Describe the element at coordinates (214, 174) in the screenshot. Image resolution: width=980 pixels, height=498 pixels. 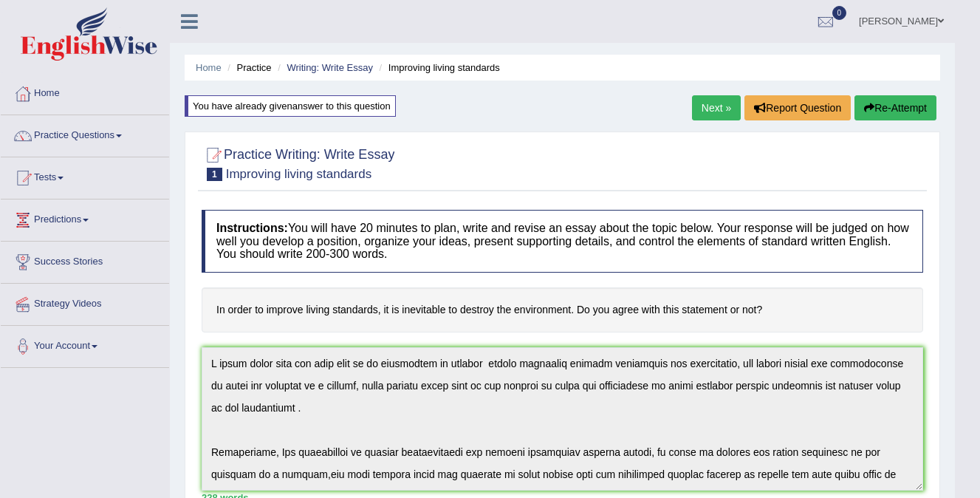
I see `span: 1` at that location.